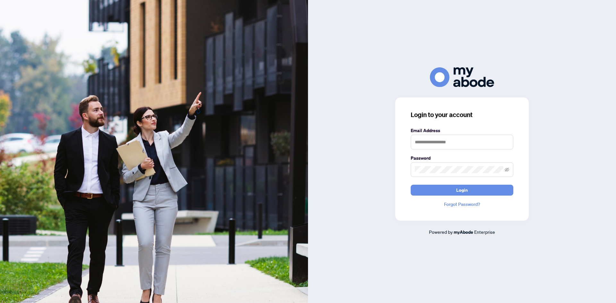  What do you see at coordinates (462, 190) in the screenshot?
I see `button: Login` at bounding box center [462, 190].